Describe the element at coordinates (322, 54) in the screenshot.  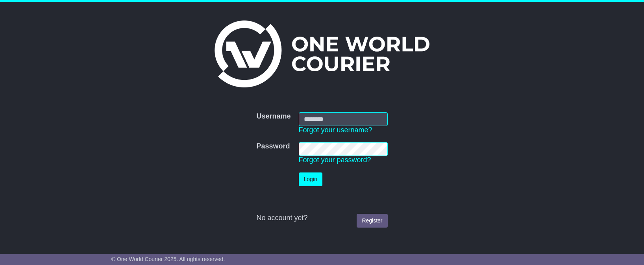
I see `img: One World` at that location.